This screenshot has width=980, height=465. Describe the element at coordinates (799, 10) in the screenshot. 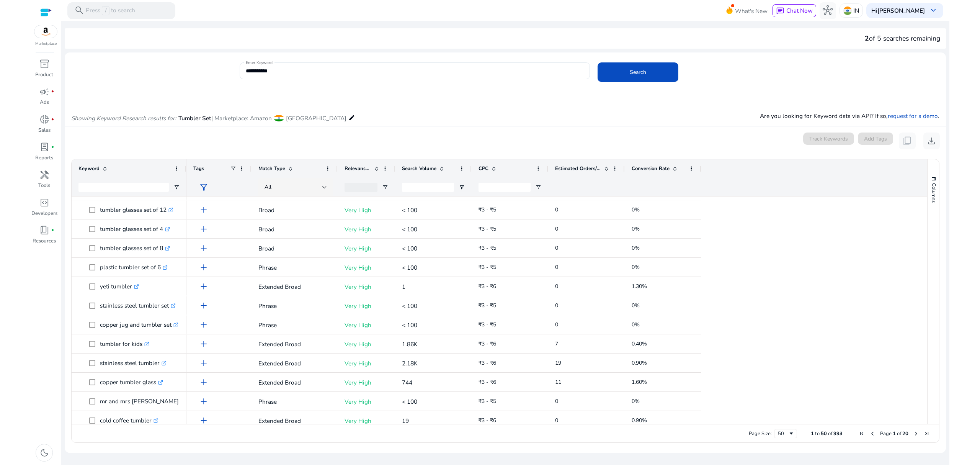

I see `span: Chat Now` at that location.